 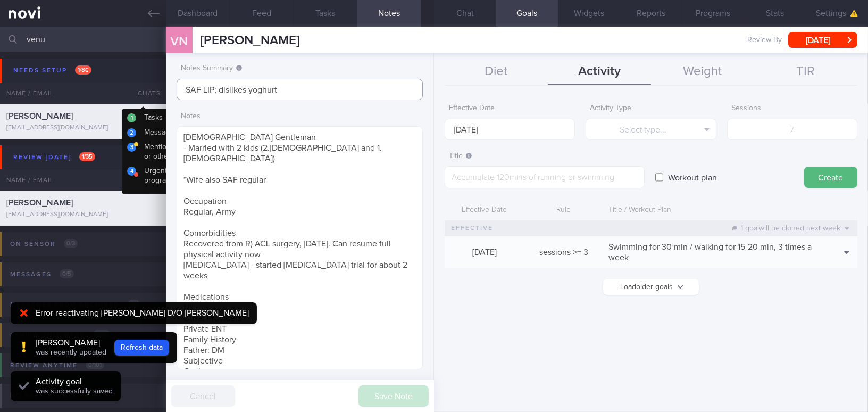 What do you see at coordinates (765, 41) in the screenshot?
I see `span: Review By` at bounding box center [765, 41].